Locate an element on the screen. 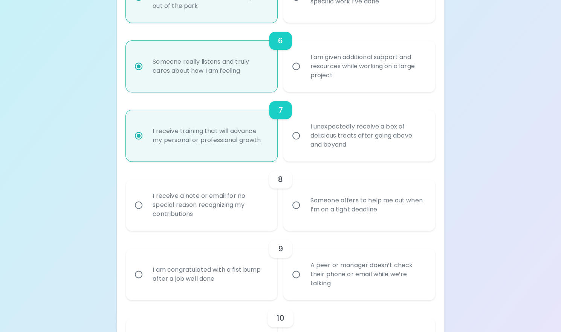 Image resolution: width=561 pixels, height=332 pixels. h6: 6 is located at coordinates (281, 41).